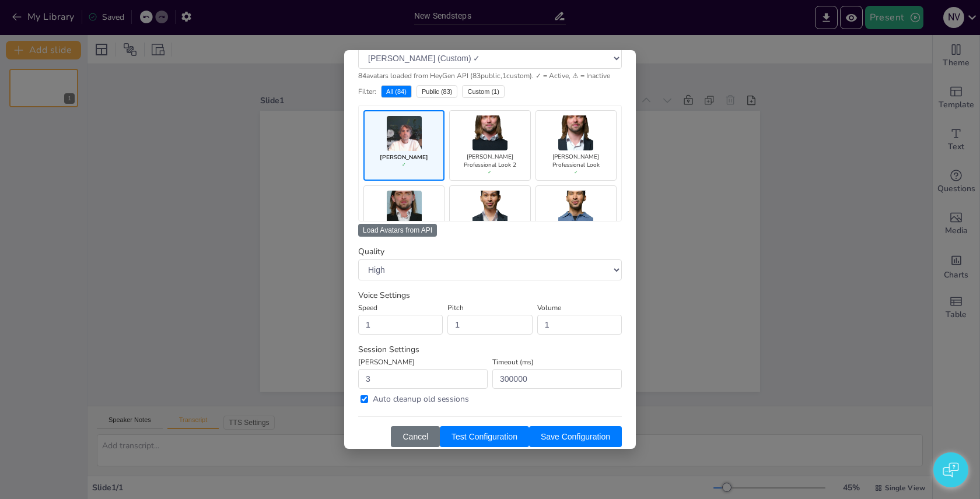 This screenshot has width=980, height=499. What do you see at coordinates (490, 133) in the screenshot?
I see `img: Thaddeus Professional Look 2` at bounding box center [490, 133].